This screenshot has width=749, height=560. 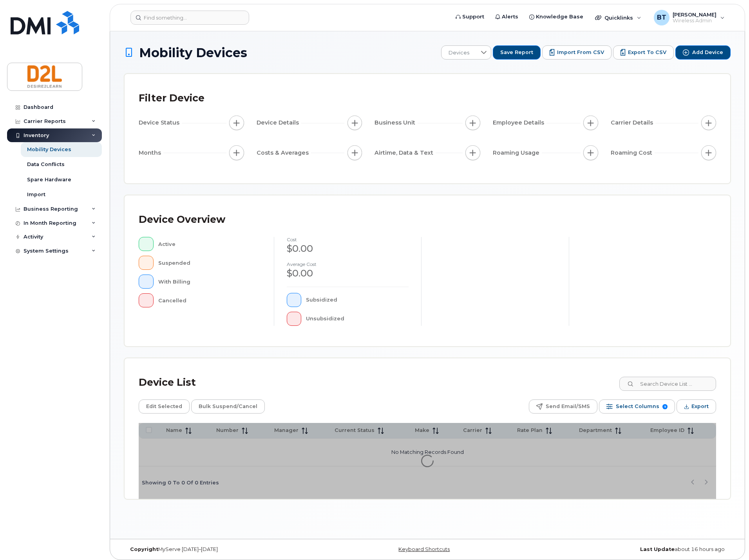 I want to click on span: Devices, so click(x=459, y=53).